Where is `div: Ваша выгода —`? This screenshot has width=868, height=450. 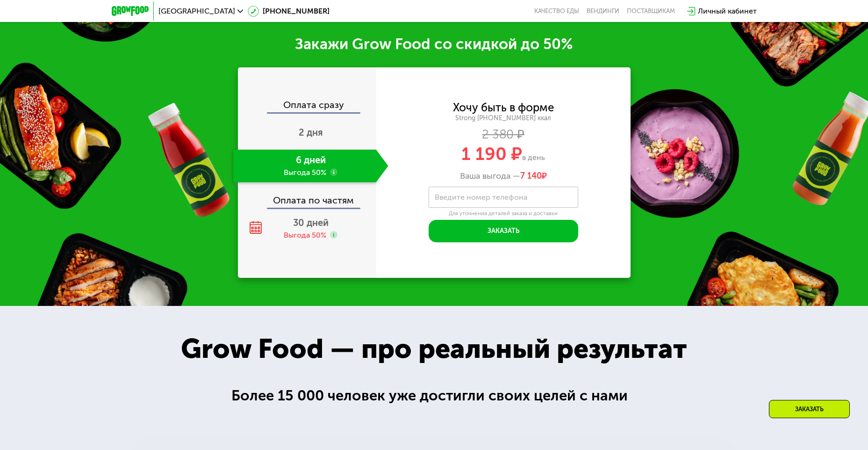
div: Ваша выгода — is located at coordinates (503, 176).